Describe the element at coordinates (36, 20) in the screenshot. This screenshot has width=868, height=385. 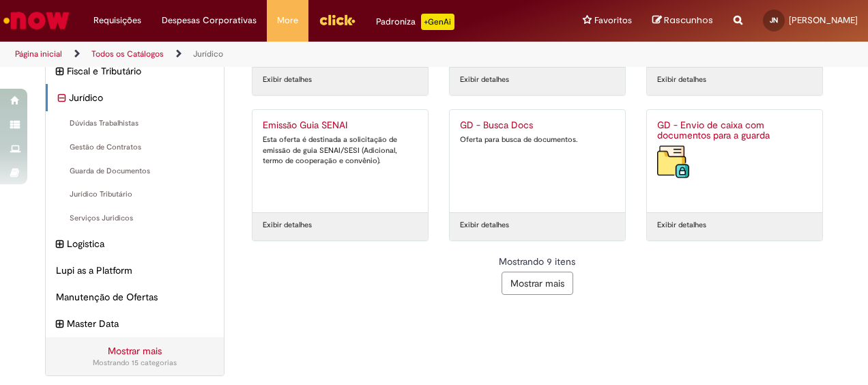
I see `img: ServiceNow` at that location.